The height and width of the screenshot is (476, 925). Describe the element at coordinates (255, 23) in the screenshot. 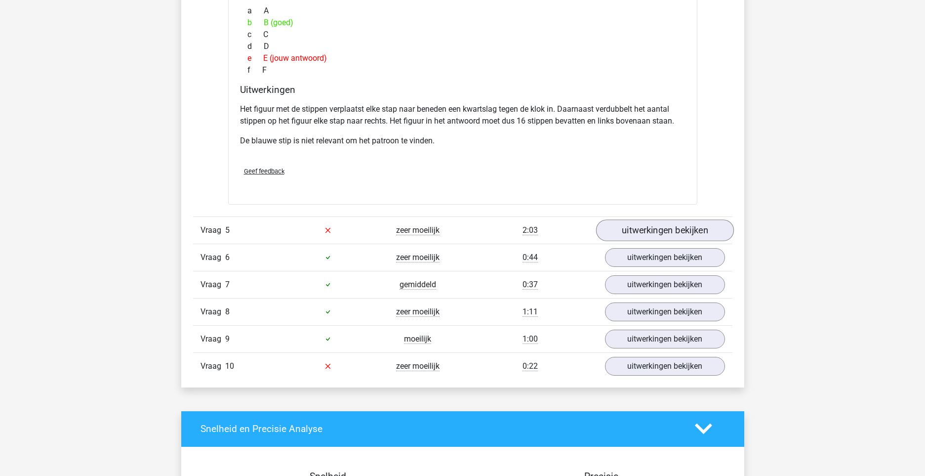

I see `span: b` at that location.